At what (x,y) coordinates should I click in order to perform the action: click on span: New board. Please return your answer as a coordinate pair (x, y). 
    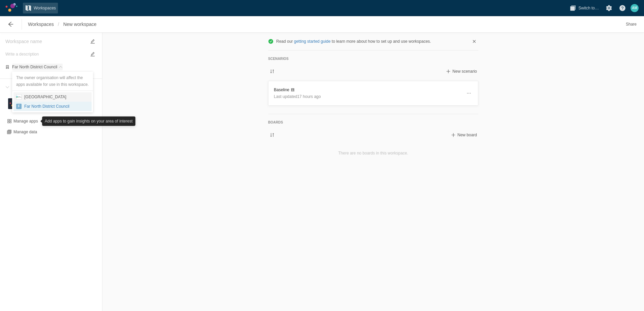
    Looking at the image, I should click on (467, 135).